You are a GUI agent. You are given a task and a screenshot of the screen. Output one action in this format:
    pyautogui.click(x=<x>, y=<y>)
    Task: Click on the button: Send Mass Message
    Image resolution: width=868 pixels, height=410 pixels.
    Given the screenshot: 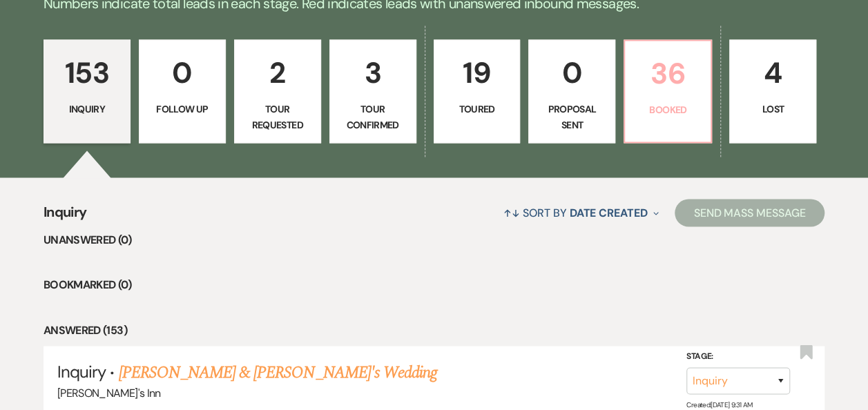 What is the action you would take?
    pyautogui.click(x=750, y=212)
    